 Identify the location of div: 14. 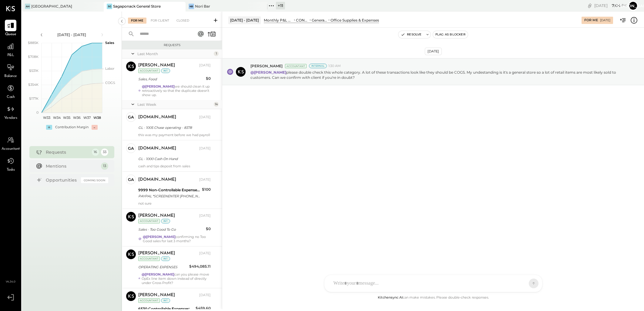
(217, 104).